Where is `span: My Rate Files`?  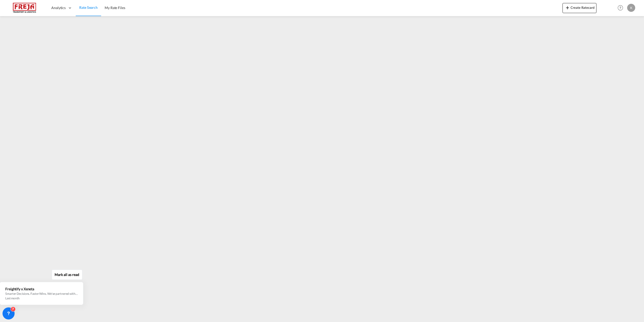
span: My Rate Files is located at coordinates (115, 7).